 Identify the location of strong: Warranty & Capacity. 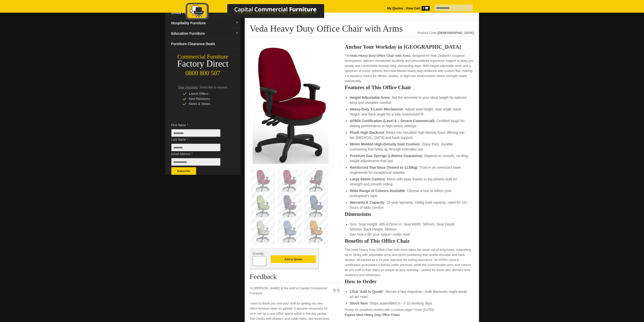
(367, 202).